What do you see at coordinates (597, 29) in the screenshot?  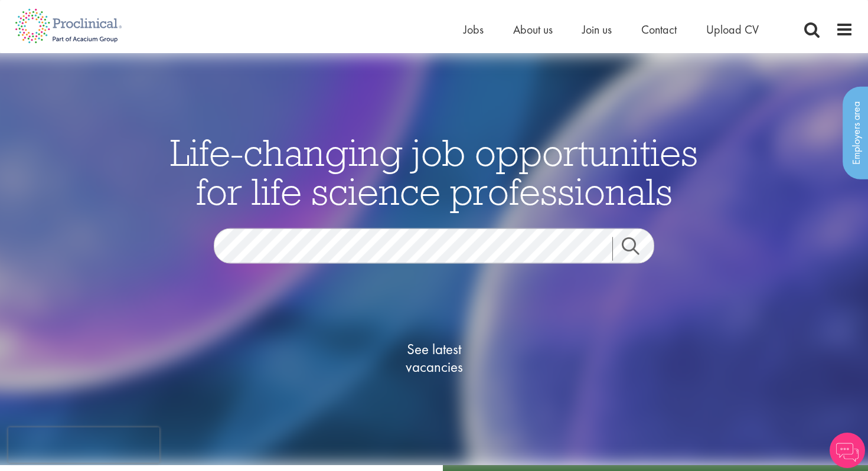 I see `a: Join us` at bounding box center [597, 29].